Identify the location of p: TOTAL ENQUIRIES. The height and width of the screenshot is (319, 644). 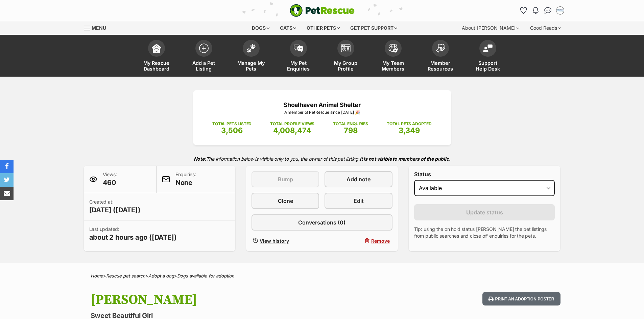
(350, 124).